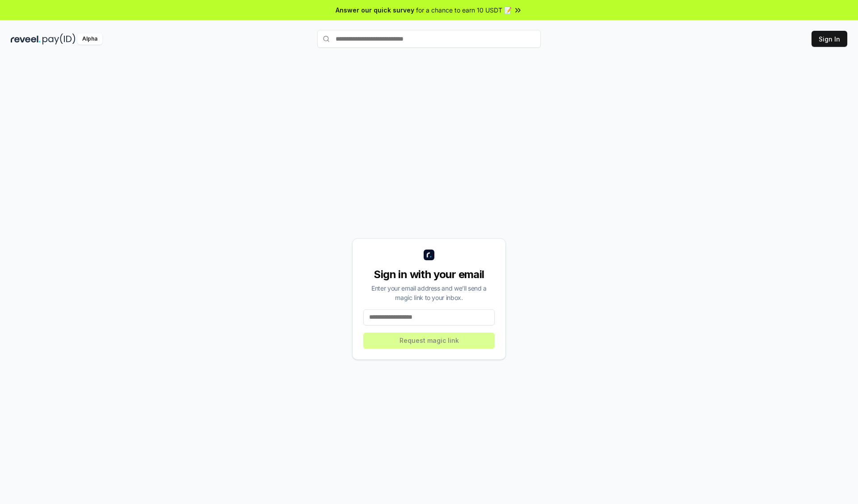  What do you see at coordinates (429, 275) in the screenshot?
I see `div: Sign in with your email` at bounding box center [429, 275].